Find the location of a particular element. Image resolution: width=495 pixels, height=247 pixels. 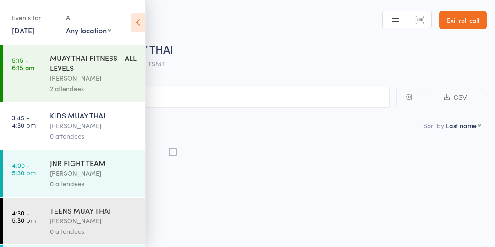

input: Search by name is located at coordinates (202, 98).